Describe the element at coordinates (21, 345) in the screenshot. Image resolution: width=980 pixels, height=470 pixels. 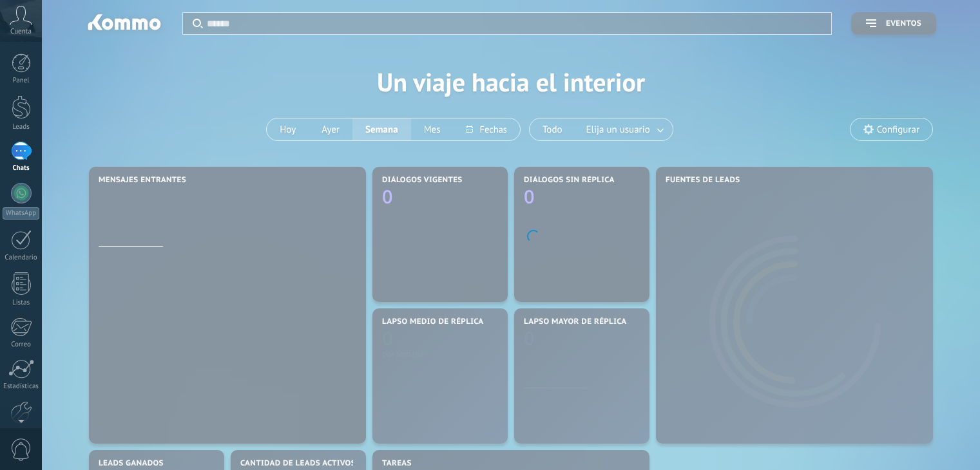
I see `div: Correo` at that location.